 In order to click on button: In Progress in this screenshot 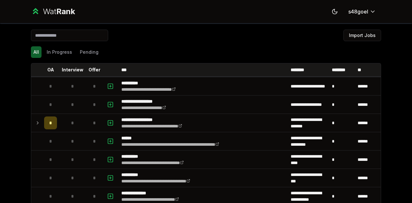, I will do `click(59, 52)`.